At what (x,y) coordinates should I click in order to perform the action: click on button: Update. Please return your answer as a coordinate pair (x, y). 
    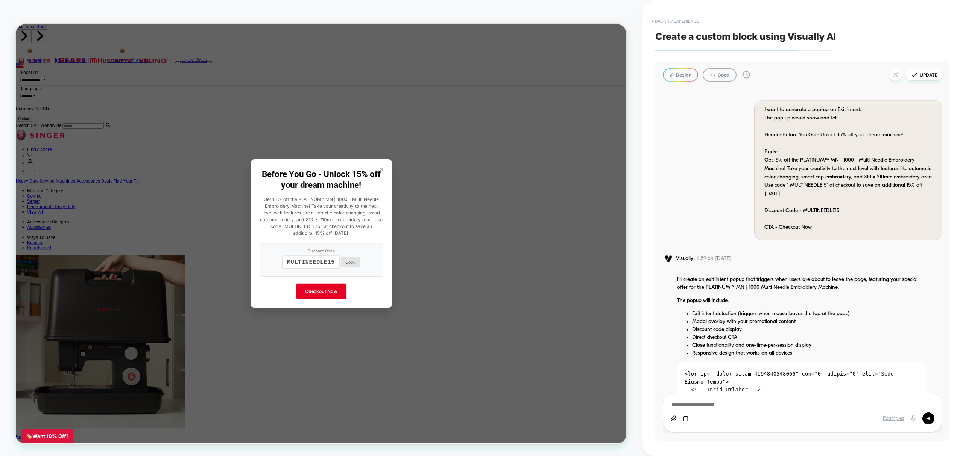
    Looking at the image, I should click on (924, 75).